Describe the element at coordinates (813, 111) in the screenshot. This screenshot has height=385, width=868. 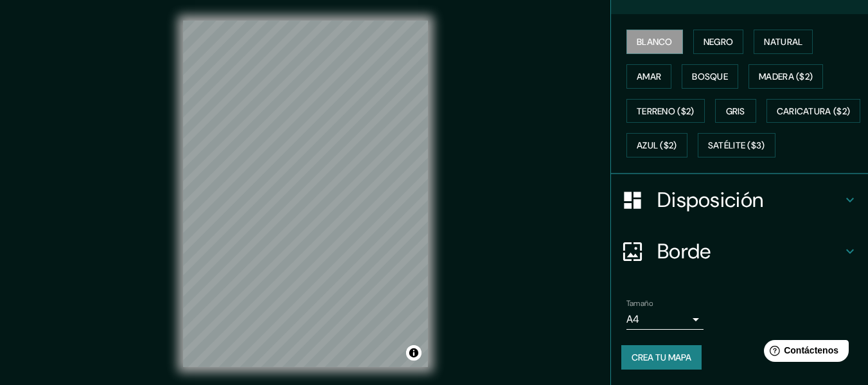
I see `button: Caricatura ($2)` at that location.